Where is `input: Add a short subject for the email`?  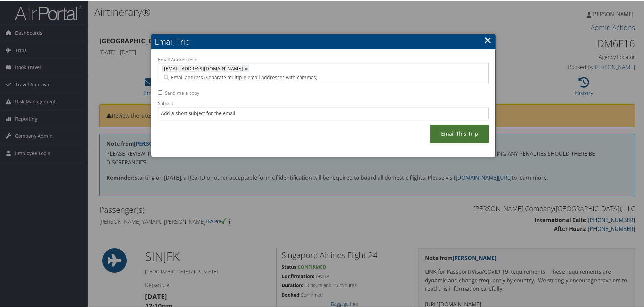
input: Add a short subject for the email is located at coordinates (323, 112).